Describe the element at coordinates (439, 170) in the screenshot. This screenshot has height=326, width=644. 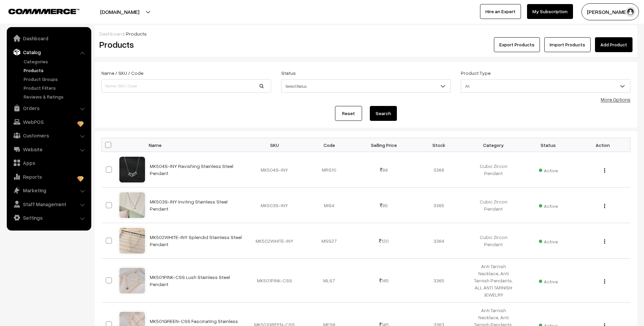
I see `td: 3366` at that location.